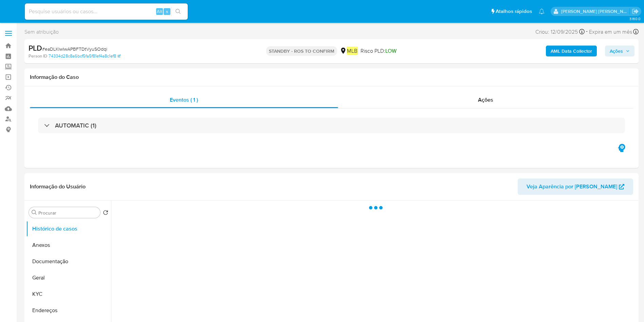 The height and width of the screenshot is (322, 644). I want to click on button: search-icon, so click(178, 12).